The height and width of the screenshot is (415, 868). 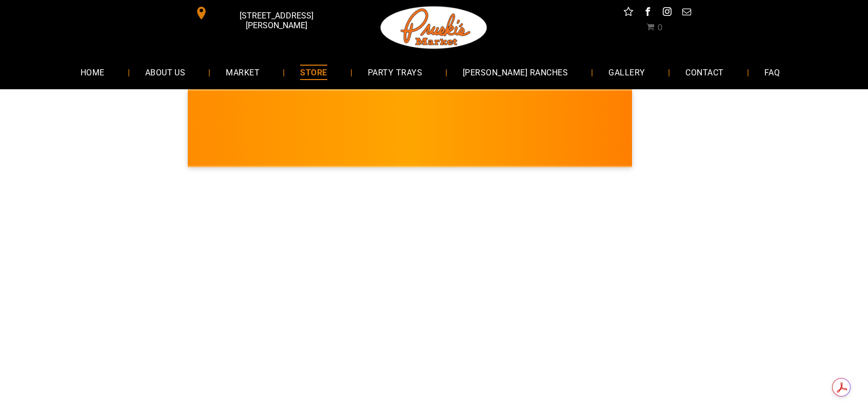 I want to click on a: instagram, so click(x=668, y=13).